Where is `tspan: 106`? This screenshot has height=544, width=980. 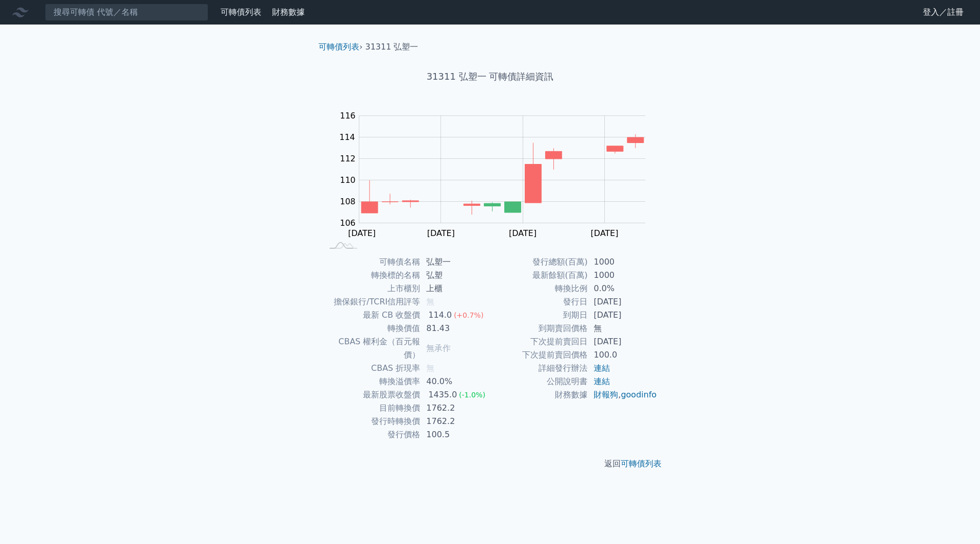 tspan: 106 is located at coordinates (348, 223).